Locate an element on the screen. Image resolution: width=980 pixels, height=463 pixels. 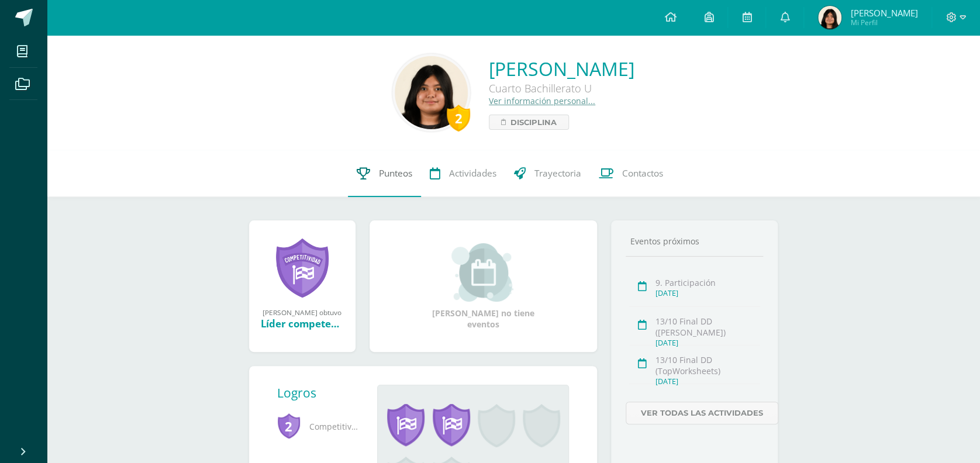
div: 13/10 Final DD (TopWorksheets) is located at coordinates (707, 366).